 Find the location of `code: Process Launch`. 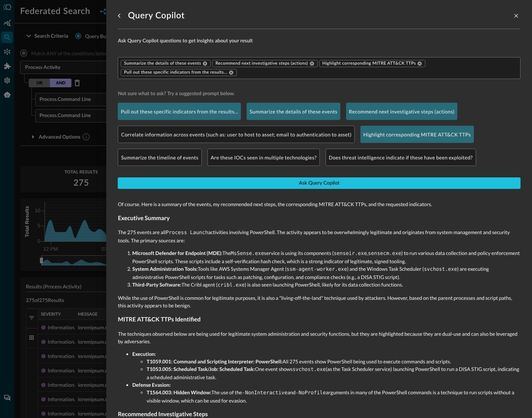

code: Process Launch is located at coordinates (187, 233).